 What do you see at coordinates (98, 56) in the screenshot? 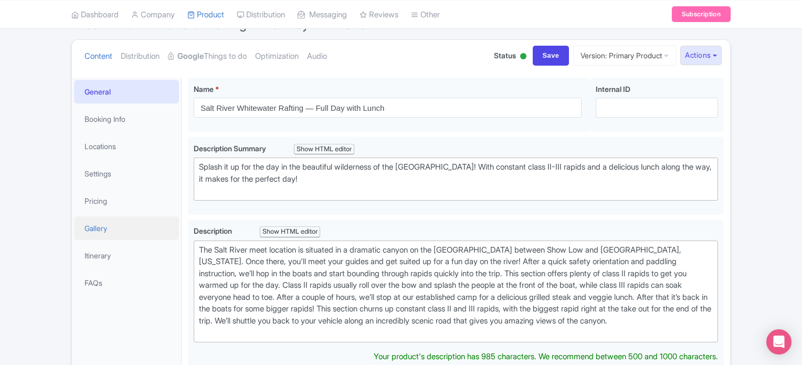
I see `a: Content` at bounding box center [98, 56].